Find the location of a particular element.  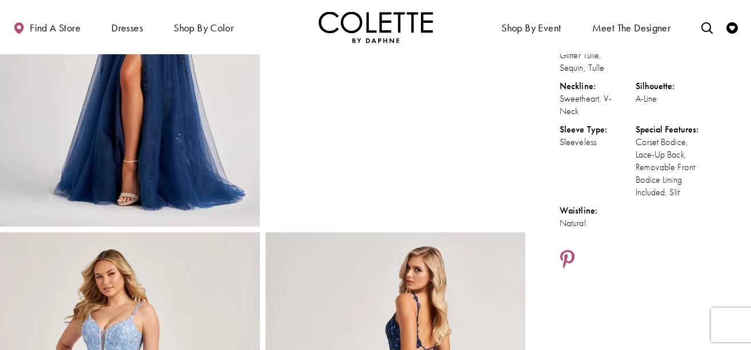

div: Sleeveless is located at coordinates (597, 142).